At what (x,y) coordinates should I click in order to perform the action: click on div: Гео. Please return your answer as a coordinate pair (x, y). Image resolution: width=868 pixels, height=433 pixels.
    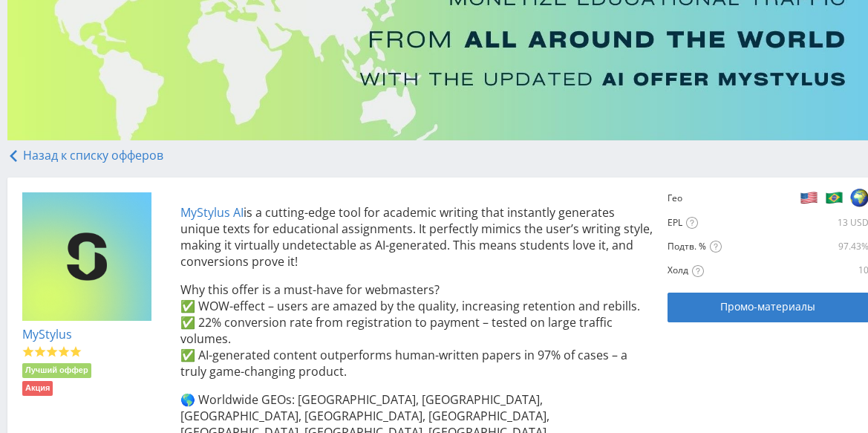
    Looking at the image, I should click on (692, 198).